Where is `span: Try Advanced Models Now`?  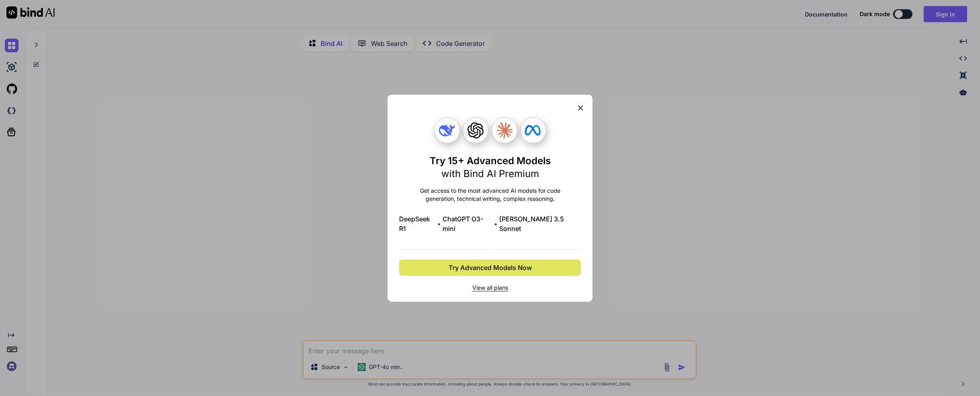
span: Try Advanced Models Now is located at coordinates (490, 268).